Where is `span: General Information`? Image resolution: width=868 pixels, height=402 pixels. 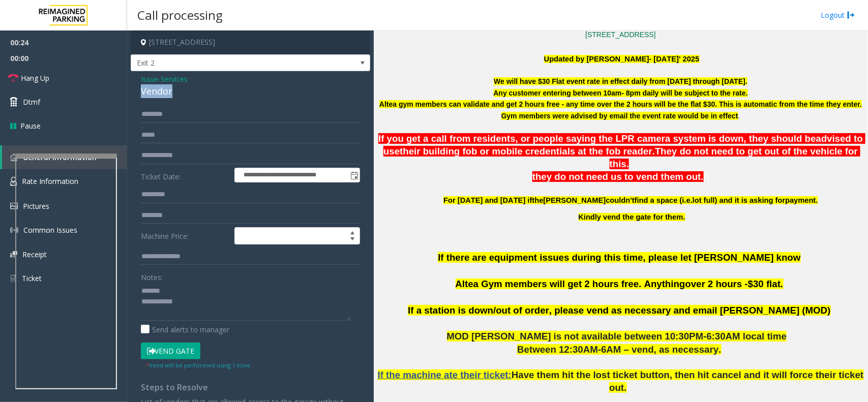
span: General Information is located at coordinates (60, 157).